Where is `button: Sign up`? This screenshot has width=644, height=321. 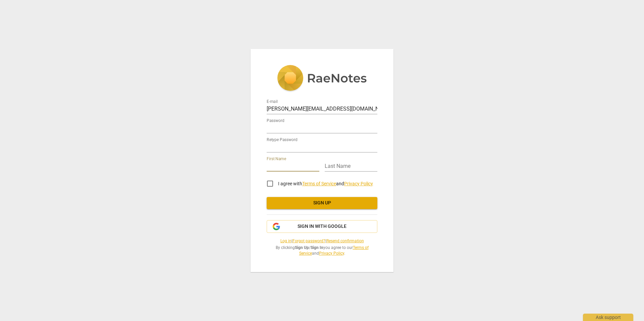
button: Sign up is located at coordinates (322, 203).